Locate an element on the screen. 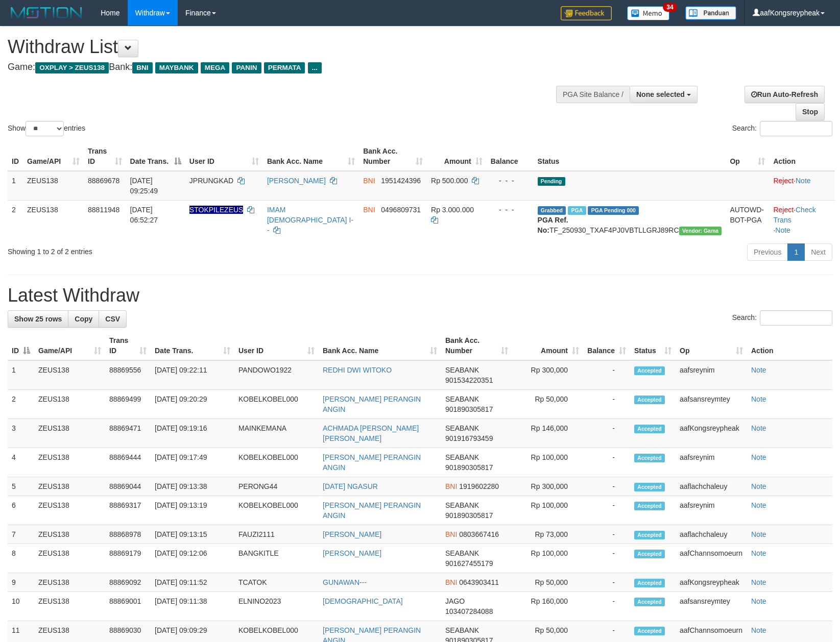 The image size is (840, 642). span: PANIN is located at coordinates (246, 68).